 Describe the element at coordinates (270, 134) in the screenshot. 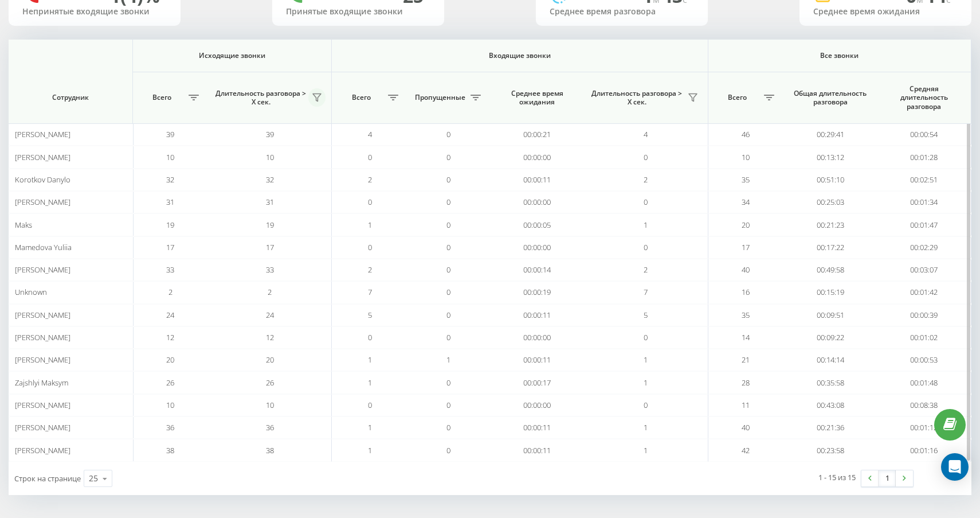

I see `span: 39` at that location.